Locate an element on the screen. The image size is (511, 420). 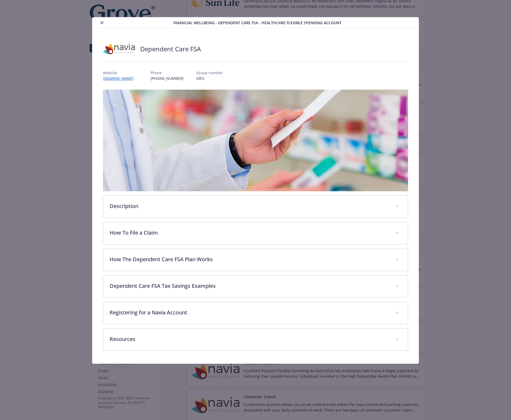
span: Financial Wellbeing - Dependent Care FSA - Healthcare Flexible Spending Account is located at coordinates (258, 23).